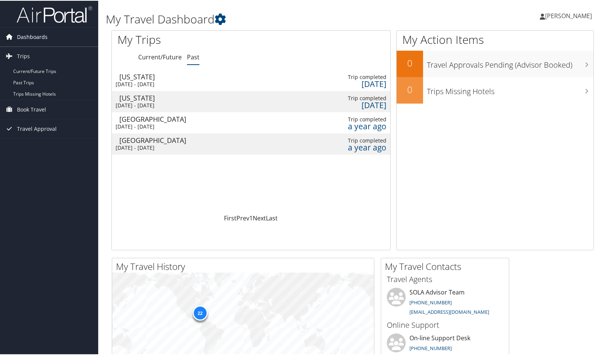 This screenshot has height=355, width=604. I want to click on a: First, so click(230, 217).